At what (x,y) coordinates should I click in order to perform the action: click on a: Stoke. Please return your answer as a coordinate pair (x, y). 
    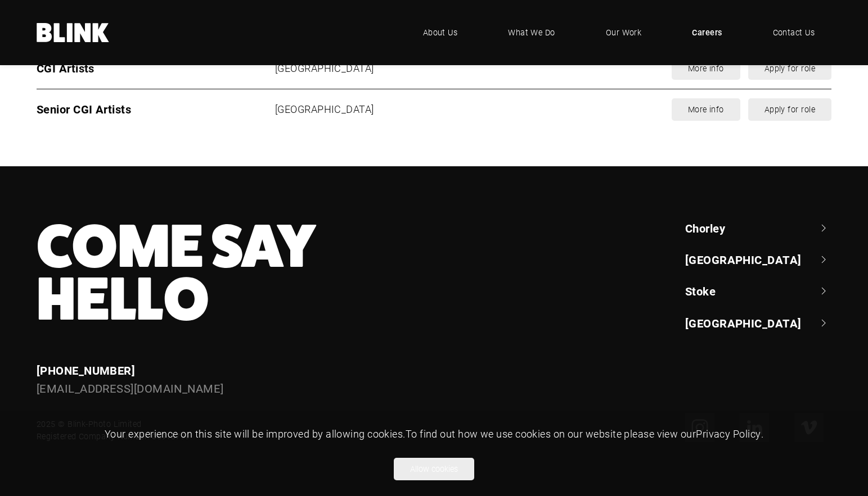
    Looking at the image, I should click on (758, 291).